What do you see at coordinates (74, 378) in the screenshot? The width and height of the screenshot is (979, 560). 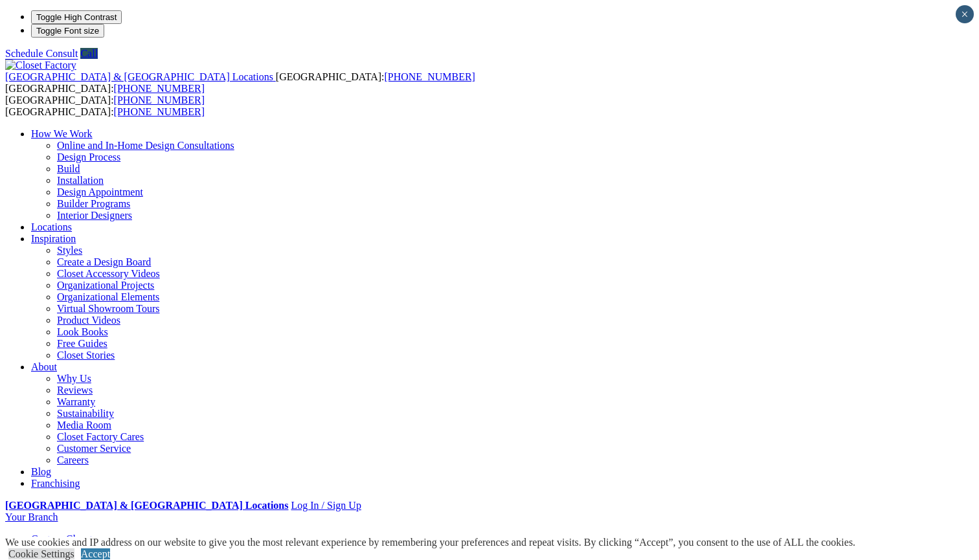 I see `a: Why Us` at bounding box center [74, 378].